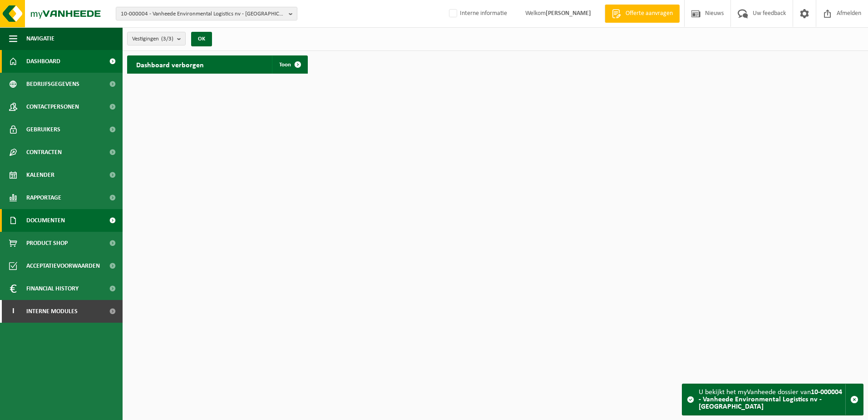 This screenshot has height=420, width=868. What do you see at coordinates (53, 107) in the screenshot?
I see `span: Contactpersonen` at bounding box center [53, 107].